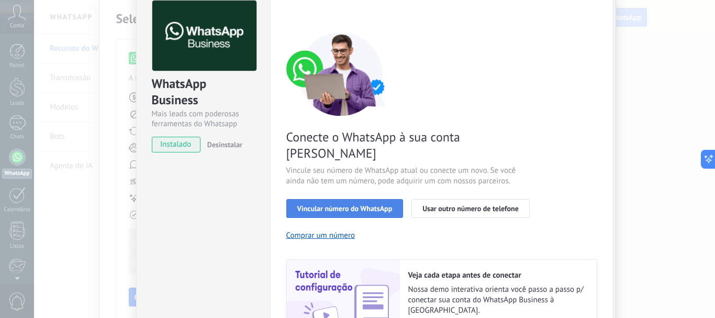  I want to click on div: Mais leads com poderosas ferramentas do Whatsapp, so click(203, 119).